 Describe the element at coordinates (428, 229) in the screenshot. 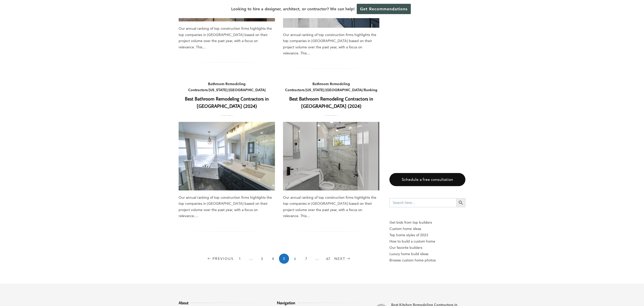

I see `a: Custom home ideas` at that location.